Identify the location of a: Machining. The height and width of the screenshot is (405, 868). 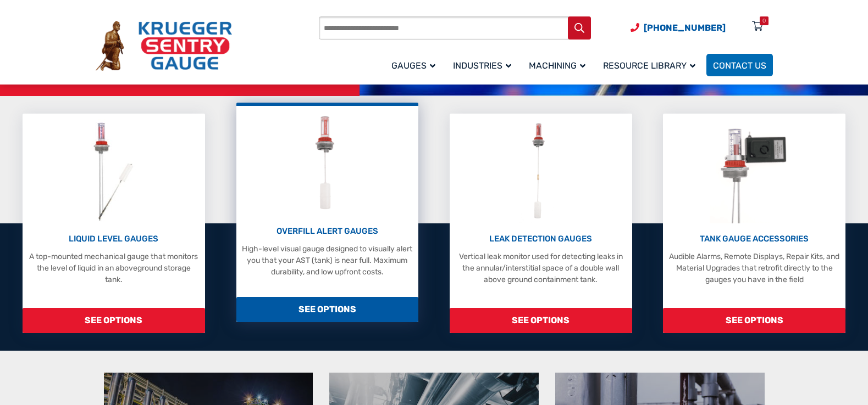
(559, 65).